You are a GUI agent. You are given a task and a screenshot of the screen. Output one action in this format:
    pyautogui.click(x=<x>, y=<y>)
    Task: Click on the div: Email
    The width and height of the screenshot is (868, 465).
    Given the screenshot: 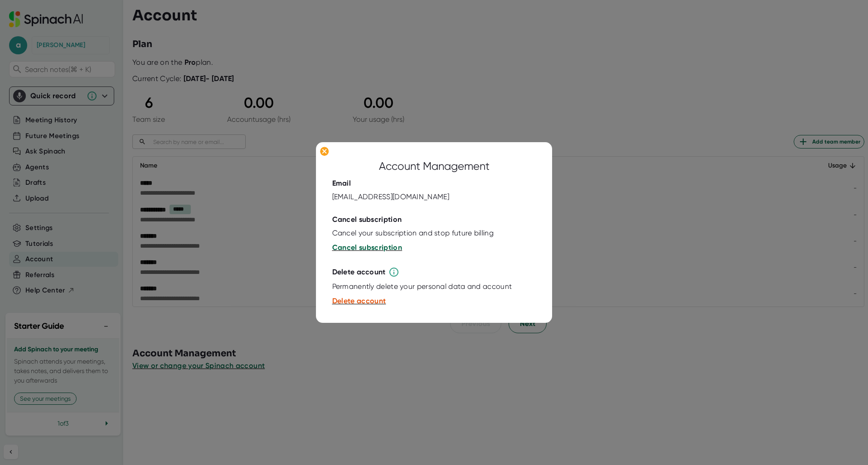 What is the action you would take?
    pyautogui.click(x=342, y=184)
    